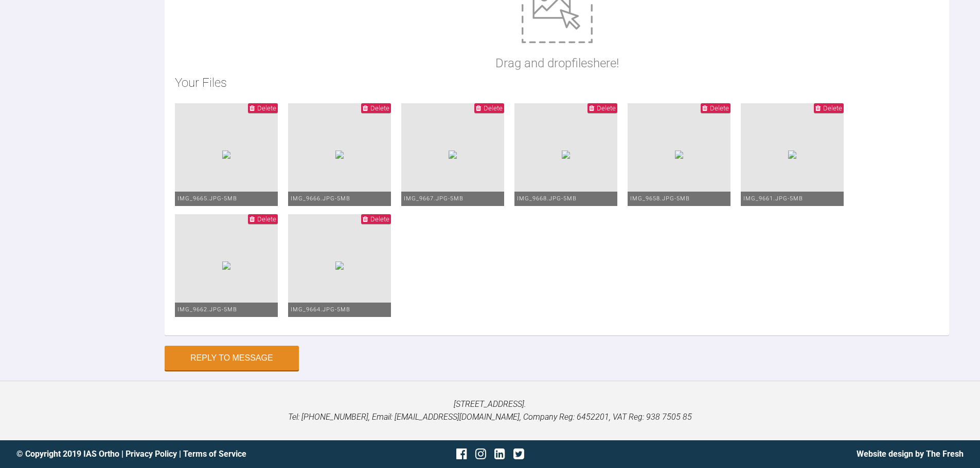 The height and width of the screenshot is (468, 980). What do you see at coordinates (679, 155) in the screenshot?
I see `img: 710fd3e4-52b0-4577-825c-e873dc1e770e` at bounding box center [679, 155].